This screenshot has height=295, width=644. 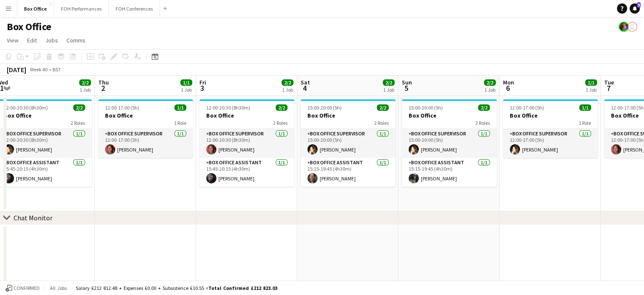 What do you see at coordinates (242, 288) in the screenshot?
I see `span: Total Confirmed £212 823.03` at bounding box center [242, 288].